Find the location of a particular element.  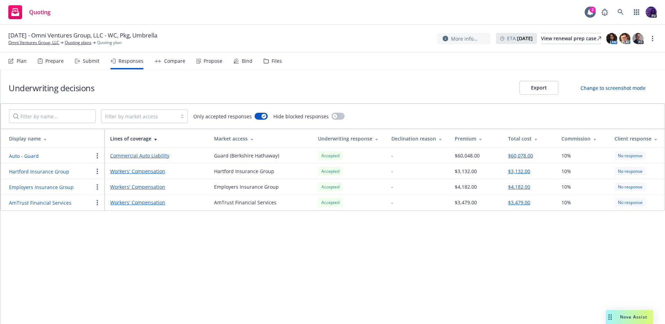

a: View renewal prep case is located at coordinates (571, 38).